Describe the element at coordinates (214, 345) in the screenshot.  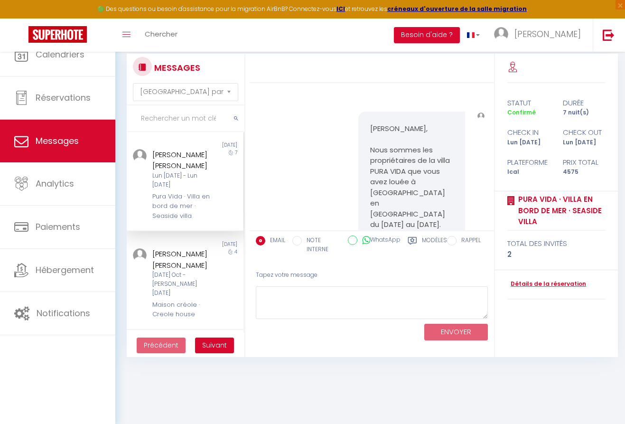
I see `button: Next` at that location.